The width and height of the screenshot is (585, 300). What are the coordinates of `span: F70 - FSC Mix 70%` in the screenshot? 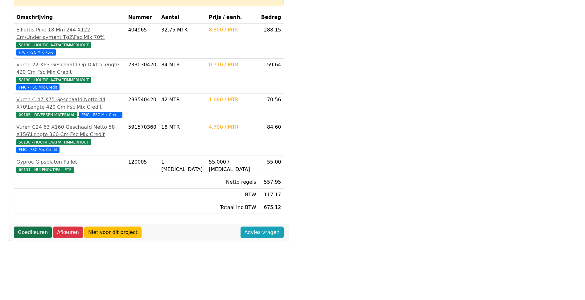 It's located at (36, 52).